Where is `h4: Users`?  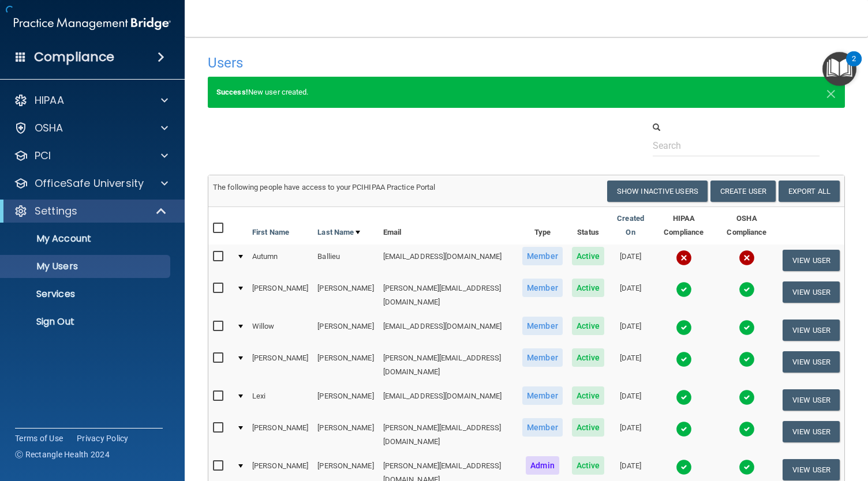
h4: Users is located at coordinates (390, 62).